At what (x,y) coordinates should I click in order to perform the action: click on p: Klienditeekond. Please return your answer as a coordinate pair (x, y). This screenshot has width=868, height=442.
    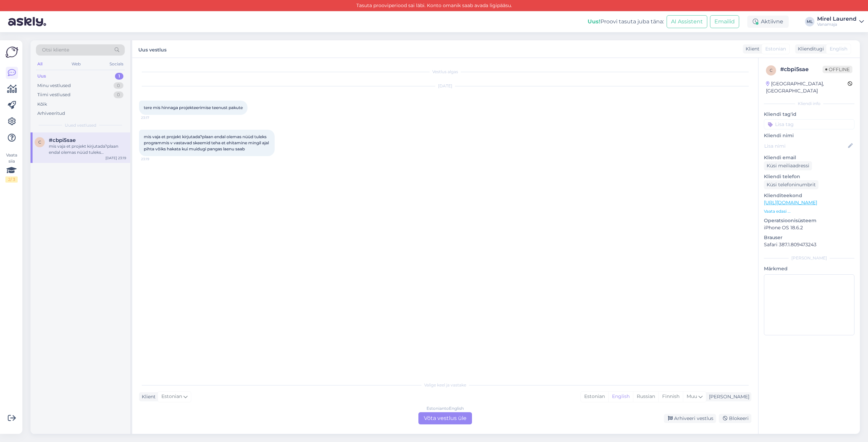
    Looking at the image, I should click on (809, 196).